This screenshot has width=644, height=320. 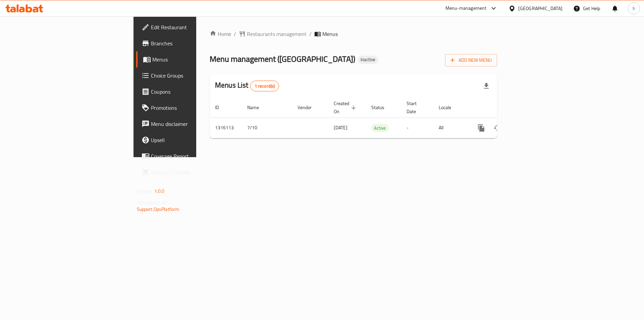 I want to click on a: Grocery Checklist, so click(x=188, y=172).